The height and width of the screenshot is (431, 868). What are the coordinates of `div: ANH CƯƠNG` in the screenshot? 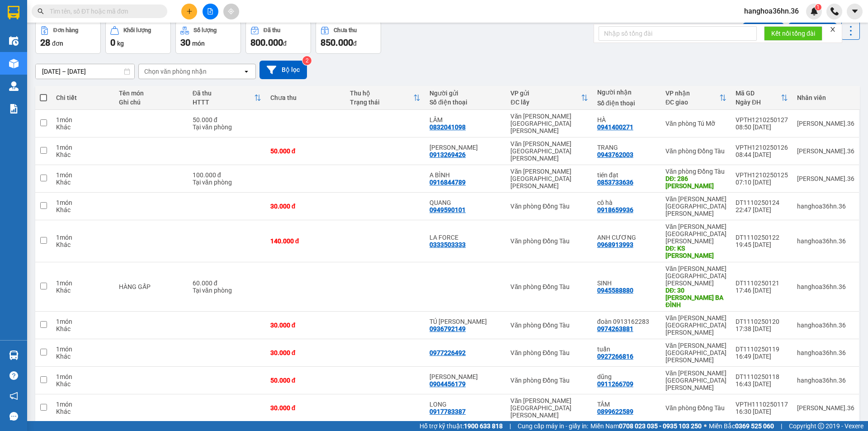 It's located at (627, 237).